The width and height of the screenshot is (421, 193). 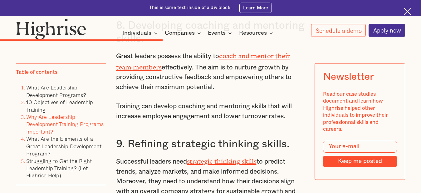 I want to click on input: Your e-mail, so click(x=360, y=146).